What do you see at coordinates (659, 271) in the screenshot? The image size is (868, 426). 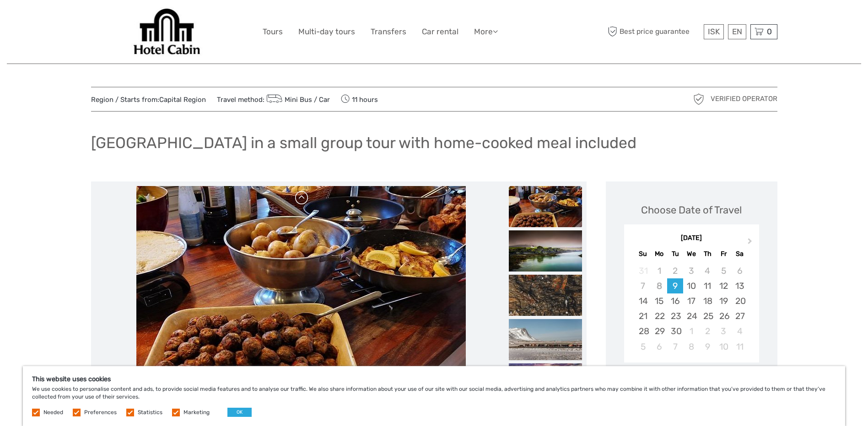 I see `div: Not available Monday, September 1st, 2025` at bounding box center [659, 271].